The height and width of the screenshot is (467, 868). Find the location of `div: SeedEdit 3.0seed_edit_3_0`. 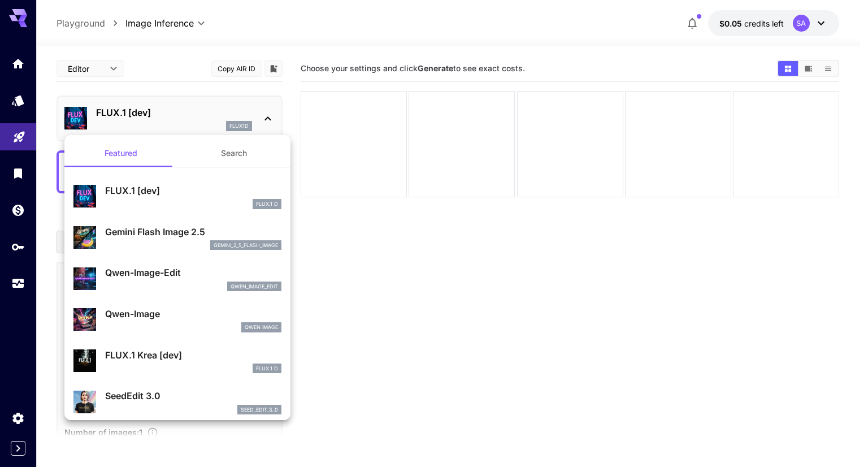

div: SeedEdit 3.0seed_edit_3_0 is located at coordinates (178, 401).